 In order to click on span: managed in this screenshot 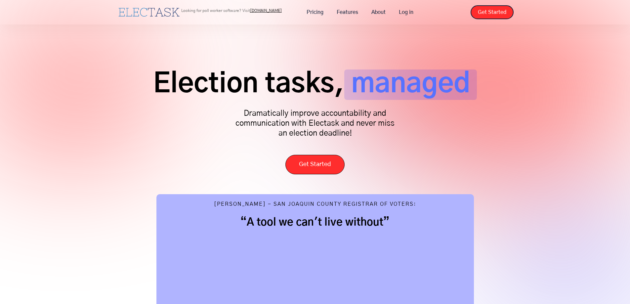, I will do `click(410, 85)`.